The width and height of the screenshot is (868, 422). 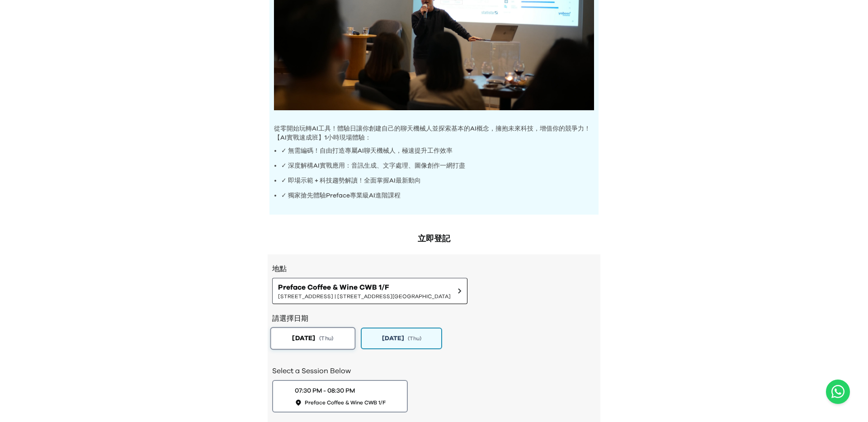 What do you see at coordinates (434, 129) in the screenshot?
I see `p: 從零開始玩轉AI工具！體驗日讓你創建自己的聊天機械人並探索基本的AI概念，擁抱未來科技，增值你的競爭力！` at bounding box center [434, 129].